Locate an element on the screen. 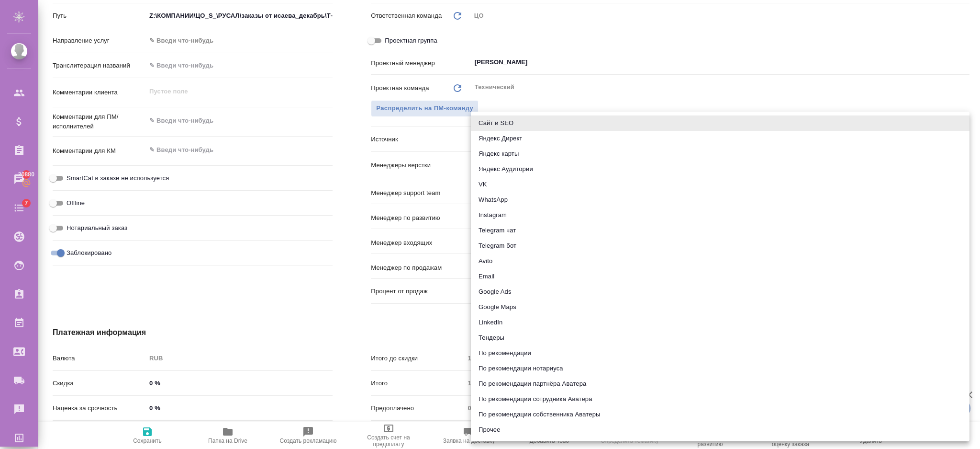  li: По рекомендации партнёра Аватера is located at coordinates (720, 383).